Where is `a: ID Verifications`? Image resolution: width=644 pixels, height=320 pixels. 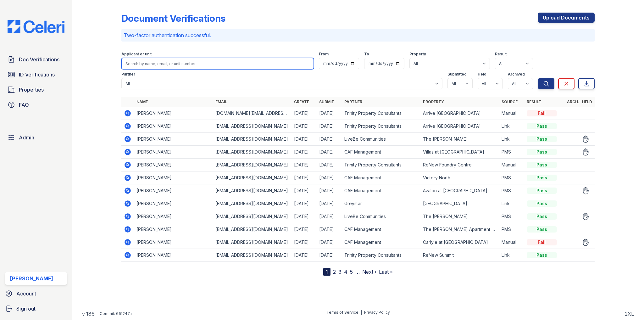 a: ID Verifications is located at coordinates (36, 75).